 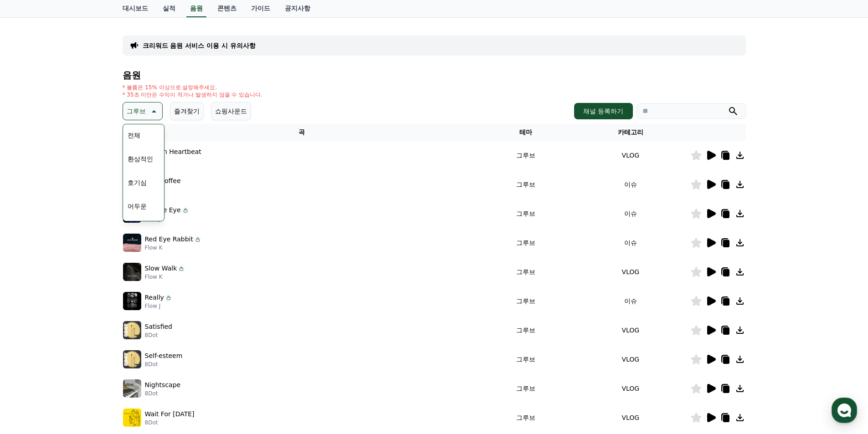 What do you see at coordinates (146, 306) in the screenshot?
I see `span: 설정` at bounding box center [146, 306].